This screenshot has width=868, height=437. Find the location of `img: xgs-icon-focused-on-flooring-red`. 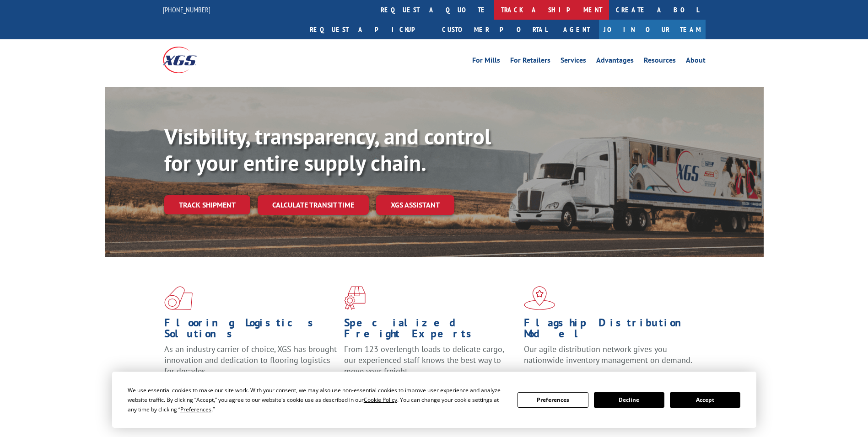

img: xgs-icon-focused-on-flooring-red is located at coordinates (355, 298).